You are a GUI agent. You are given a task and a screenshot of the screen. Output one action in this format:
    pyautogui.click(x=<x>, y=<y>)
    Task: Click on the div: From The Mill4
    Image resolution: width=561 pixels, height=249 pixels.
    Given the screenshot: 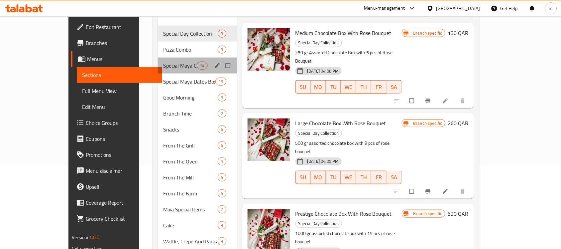 What is the action you would take?
    pyautogui.click(x=198, y=177)
    